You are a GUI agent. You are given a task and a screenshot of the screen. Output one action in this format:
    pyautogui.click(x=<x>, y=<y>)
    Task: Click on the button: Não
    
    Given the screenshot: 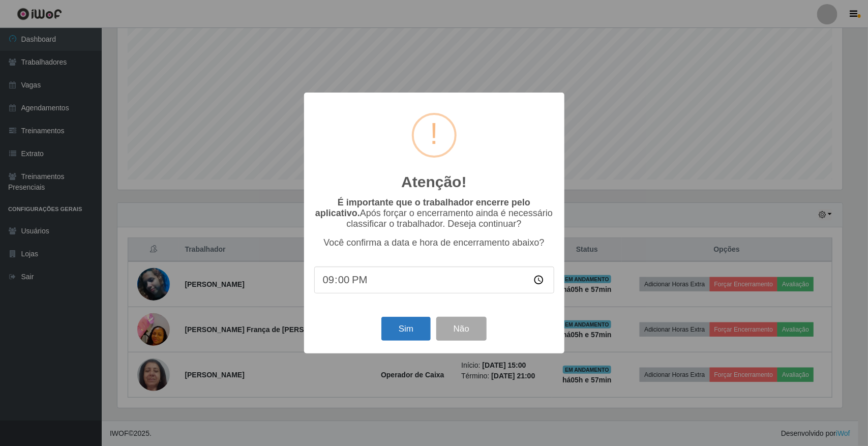 What is the action you would take?
    pyautogui.click(x=462, y=329)
    